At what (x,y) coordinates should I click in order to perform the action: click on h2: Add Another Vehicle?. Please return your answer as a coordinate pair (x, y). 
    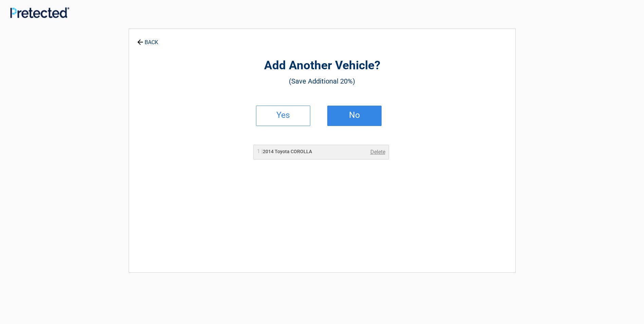
    Looking at the image, I should click on (322, 65).